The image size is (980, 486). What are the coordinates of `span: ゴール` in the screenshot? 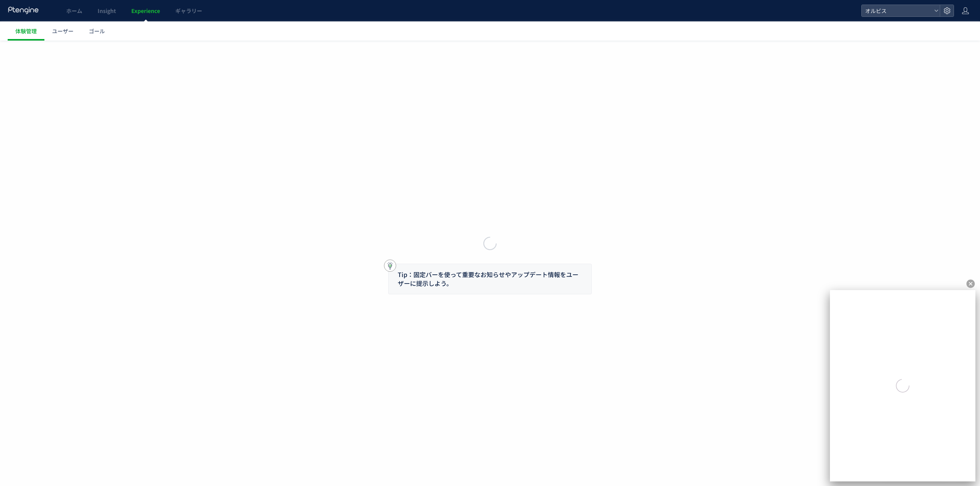 It's located at (97, 31).